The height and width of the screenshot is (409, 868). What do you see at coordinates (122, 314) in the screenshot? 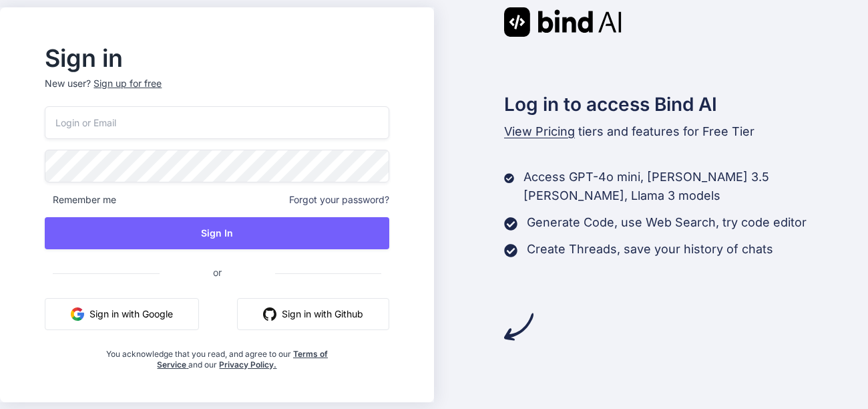
I see `button: Sign in with Google` at bounding box center [122, 314].